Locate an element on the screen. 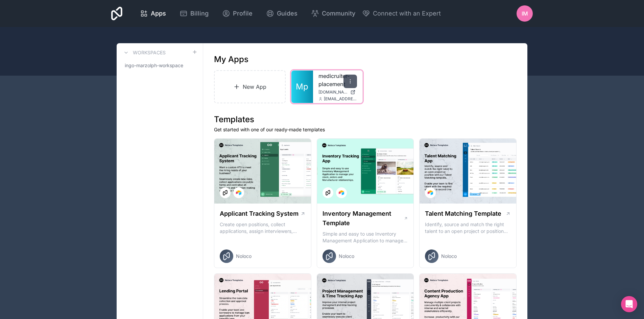 This screenshot has width=644, height=319. h1: Talent Matching Template is located at coordinates (463, 214).